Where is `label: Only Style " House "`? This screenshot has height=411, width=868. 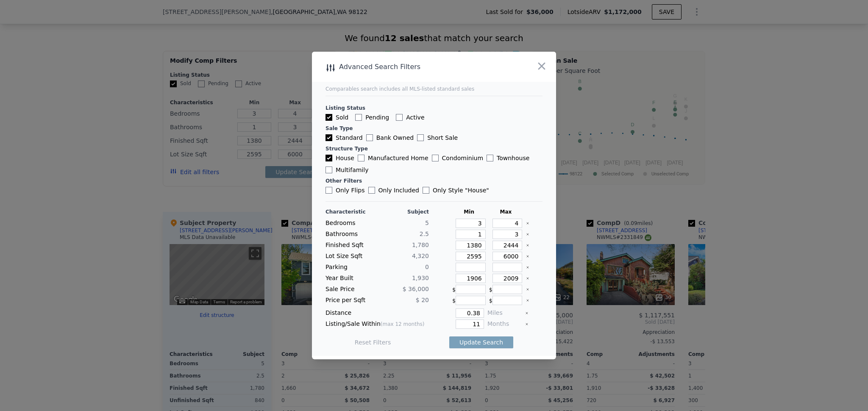 label: Only Style " House " is located at coordinates (456, 190).